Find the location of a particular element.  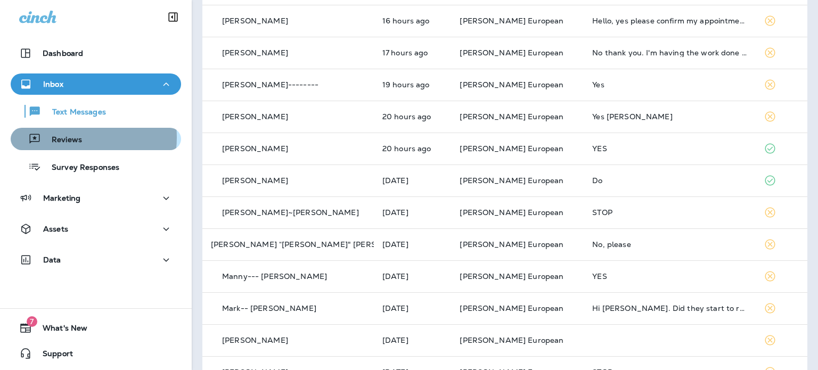

button: Dashboard is located at coordinates (96, 53).